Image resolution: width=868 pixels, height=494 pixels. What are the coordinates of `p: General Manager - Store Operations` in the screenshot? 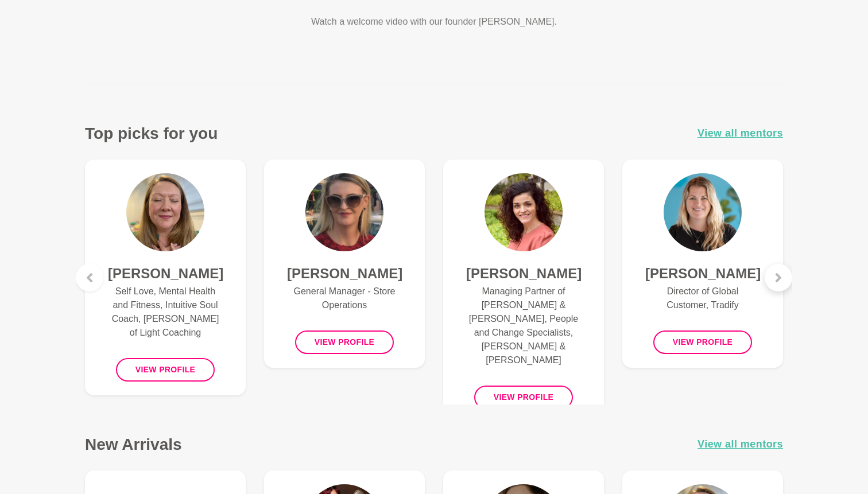 It's located at (344, 298).